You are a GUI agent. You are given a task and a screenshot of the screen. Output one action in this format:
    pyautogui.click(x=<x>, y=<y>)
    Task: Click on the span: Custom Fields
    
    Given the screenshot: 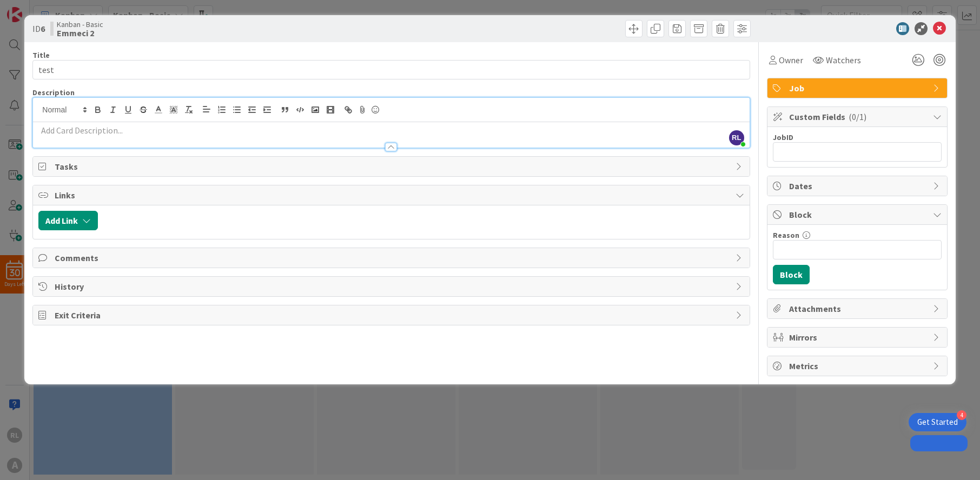 What is the action you would take?
    pyautogui.click(x=858, y=117)
    